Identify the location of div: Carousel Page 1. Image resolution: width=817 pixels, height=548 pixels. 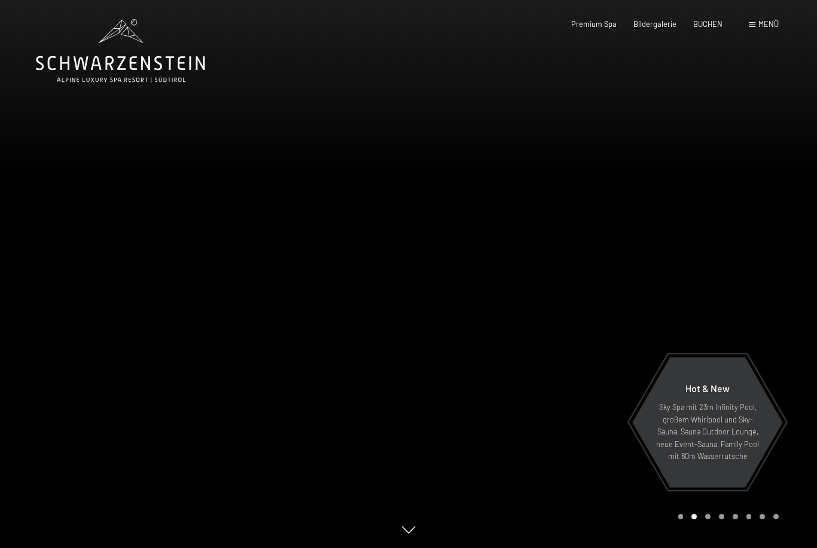
(681, 517).